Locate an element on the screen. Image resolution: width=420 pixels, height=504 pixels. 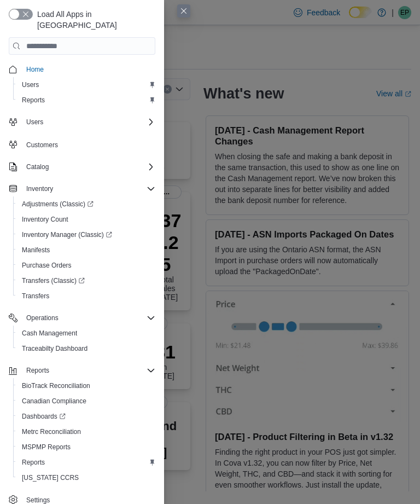
a: Customers is located at coordinates (42, 145).